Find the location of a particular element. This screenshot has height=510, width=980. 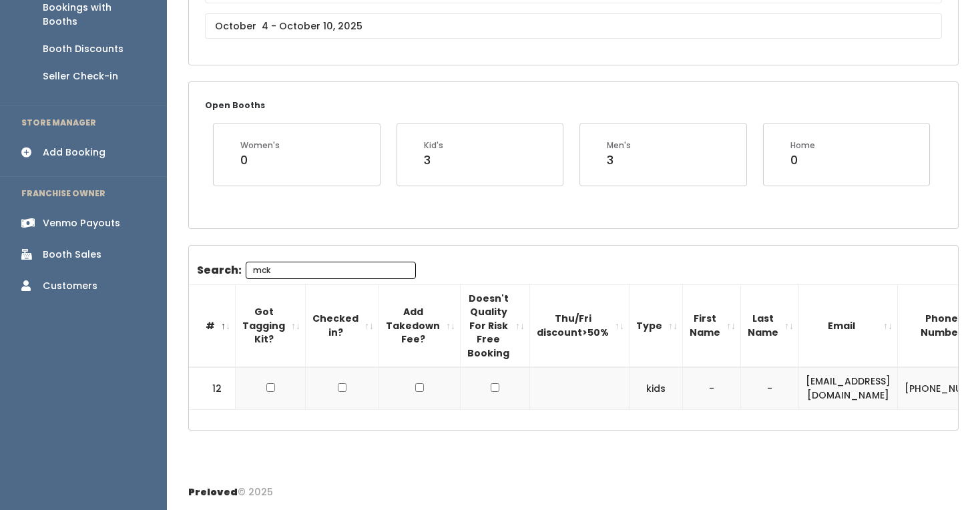

th: #: activate to sort column descending is located at coordinates (212, 326).